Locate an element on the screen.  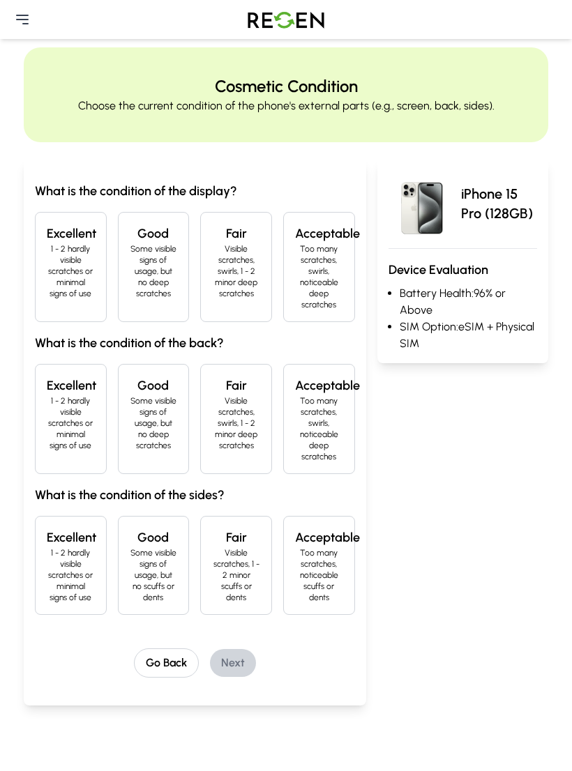
h3: What is the condition of the display? is located at coordinates (195, 191).